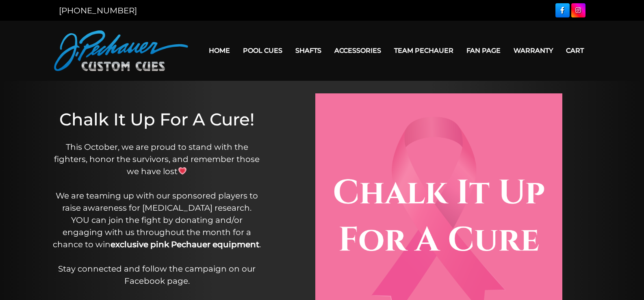 The image size is (644, 300). What do you see at coordinates (483, 50) in the screenshot?
I see `a: Fan Page` at bounding box center [483, 50].